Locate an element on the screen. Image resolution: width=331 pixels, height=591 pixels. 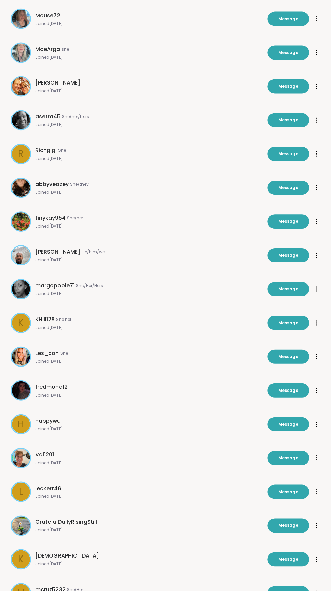
span: Mouse72 is located at coordinates (48, 16).